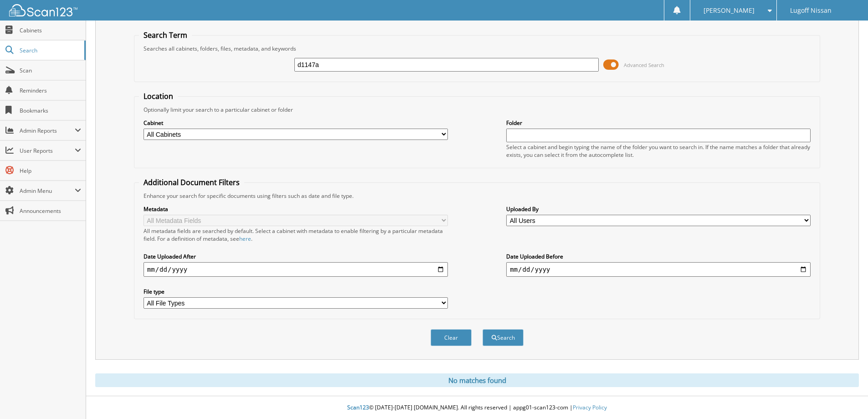  I want to click on a: Privacy Policy, so click(589, 407).